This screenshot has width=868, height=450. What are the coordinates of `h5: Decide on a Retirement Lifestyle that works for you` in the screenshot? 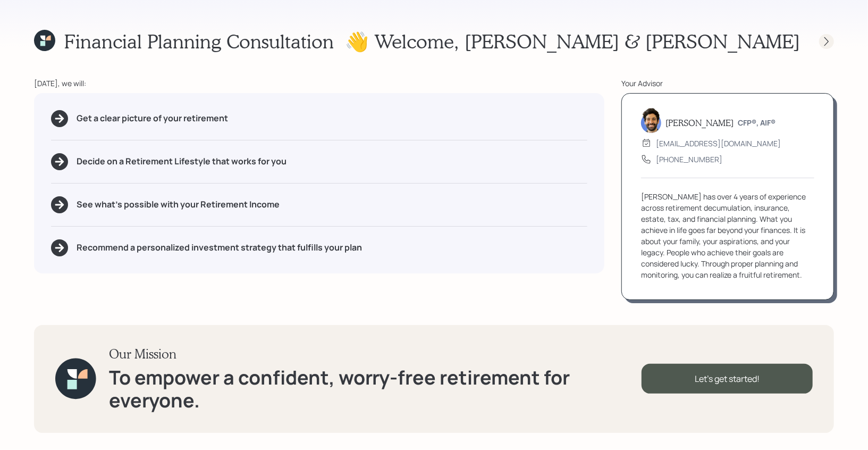 It's located at (181, 161).